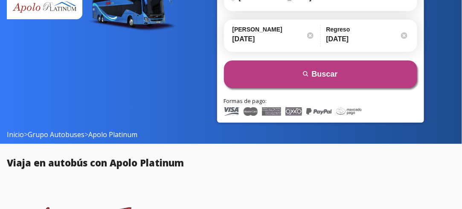  I want to click on input: Elegir Fecha, so click(273, 39).